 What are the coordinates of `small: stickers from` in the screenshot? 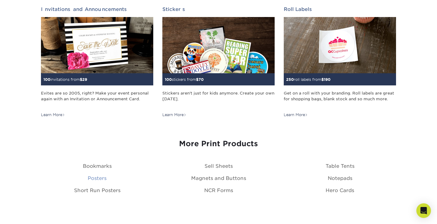 It's located at (184, 79).